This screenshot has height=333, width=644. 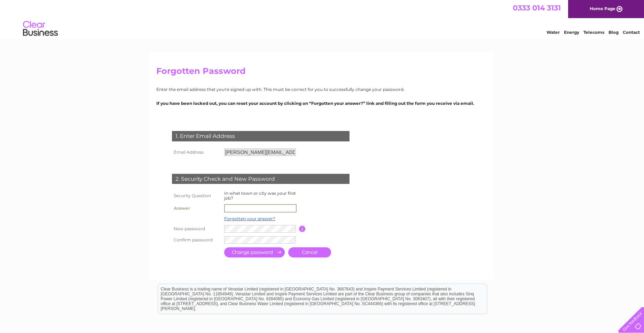 I want to click on a: Telecoms, so click(x=594, y=32).